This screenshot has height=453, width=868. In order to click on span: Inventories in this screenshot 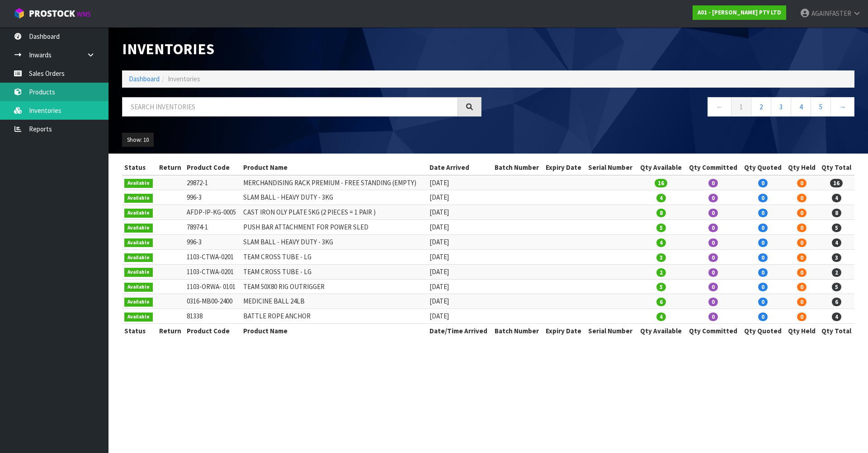, I will do `click(184, 79)`.